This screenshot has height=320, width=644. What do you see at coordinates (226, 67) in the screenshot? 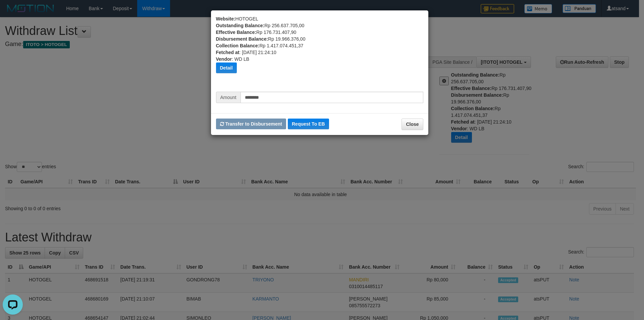
I see `button: Detail` at bounding box center [226, 67].